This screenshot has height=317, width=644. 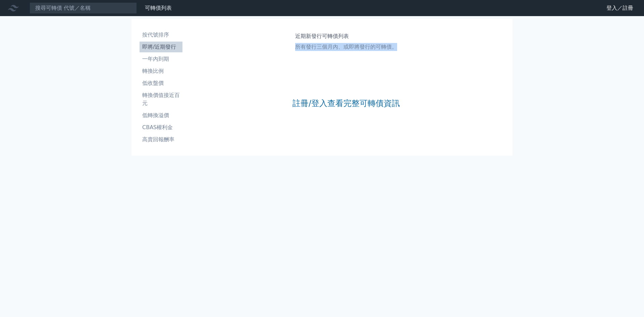 I want to click on a: 按代號排序, so click(x=161, y=35).